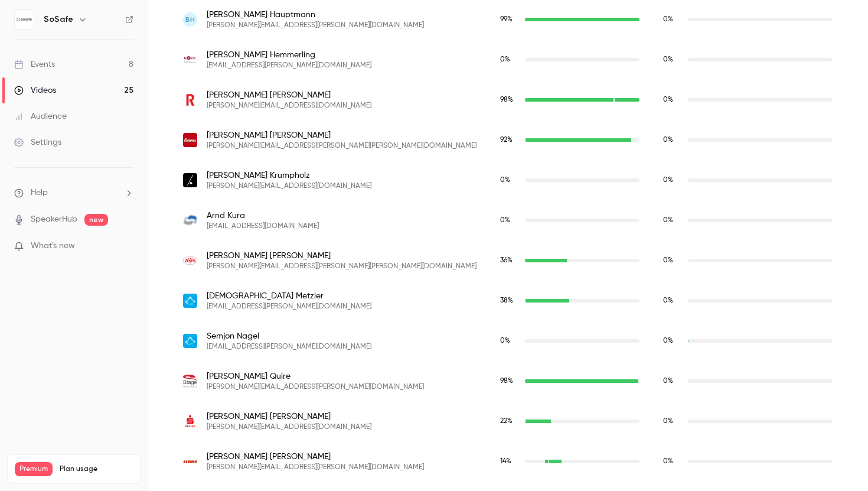 This screenshot has height=491, width=868. Describe the element at coordinates (506, 421) in the screenshot. I see `span: 22 %` at that location.